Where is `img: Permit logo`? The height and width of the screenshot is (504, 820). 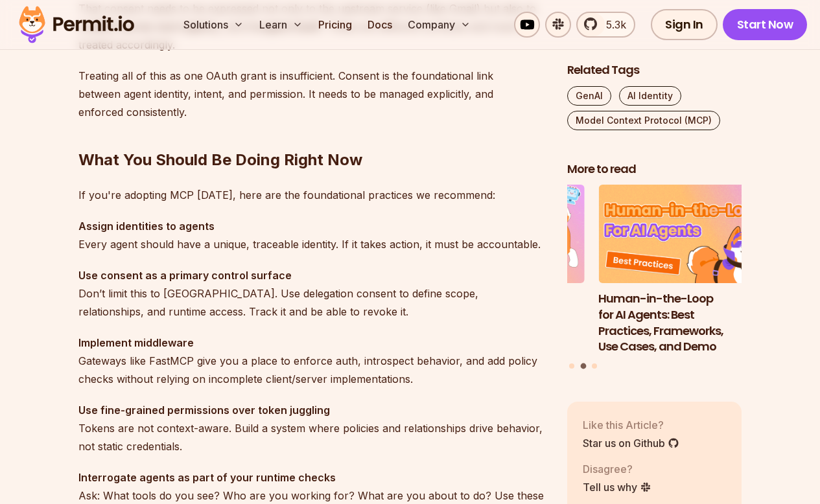 img: Permit logo is located at coordinates (76, 25).